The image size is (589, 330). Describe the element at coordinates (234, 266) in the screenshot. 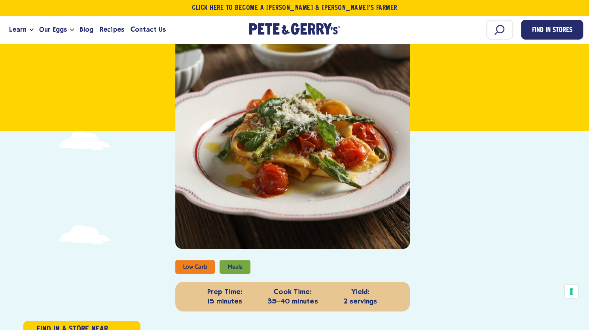

I see `li: Meals` at that location.